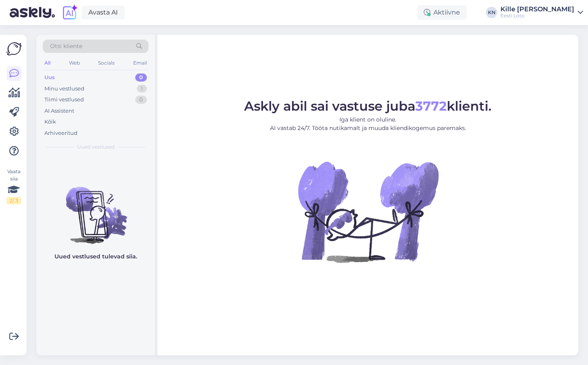 The image size is (588, 365). I want to click on img: explore-ai, so click(70, 12).